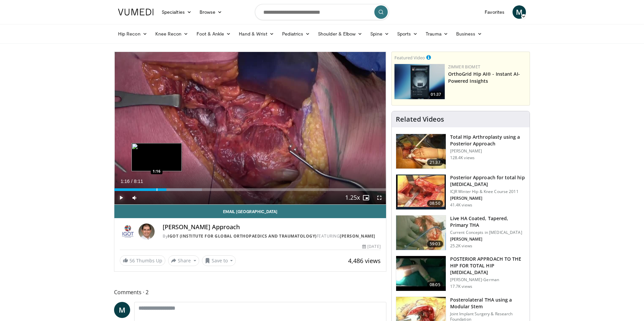  Describe the element at coordinates (272, 236) in the screenshot. I see `div: By FEATURING` at that location.